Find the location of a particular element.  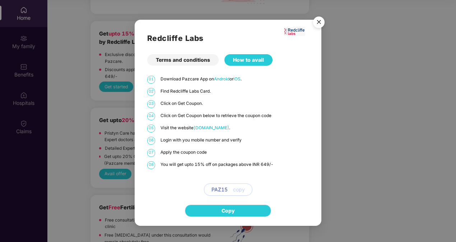

span: 08 is located at coordinates (151, 165).